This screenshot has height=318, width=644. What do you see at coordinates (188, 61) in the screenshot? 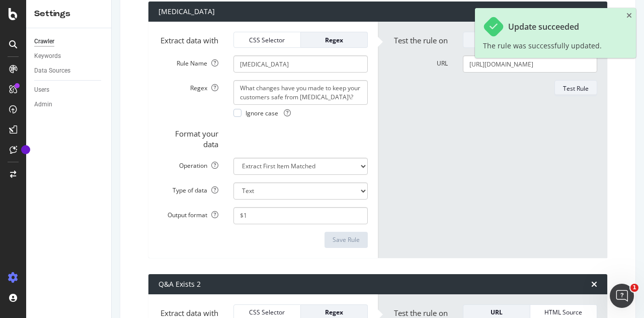
I see `label: Rule Name` at bounding box center [188, 61].